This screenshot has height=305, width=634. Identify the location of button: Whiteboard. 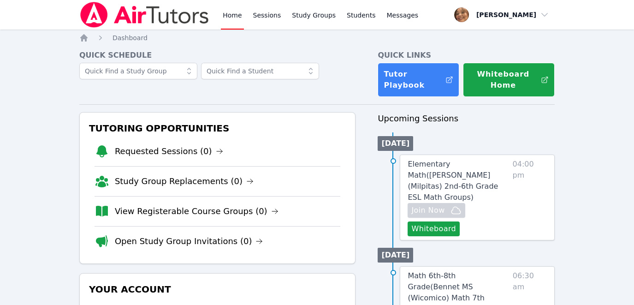
(434, 229).